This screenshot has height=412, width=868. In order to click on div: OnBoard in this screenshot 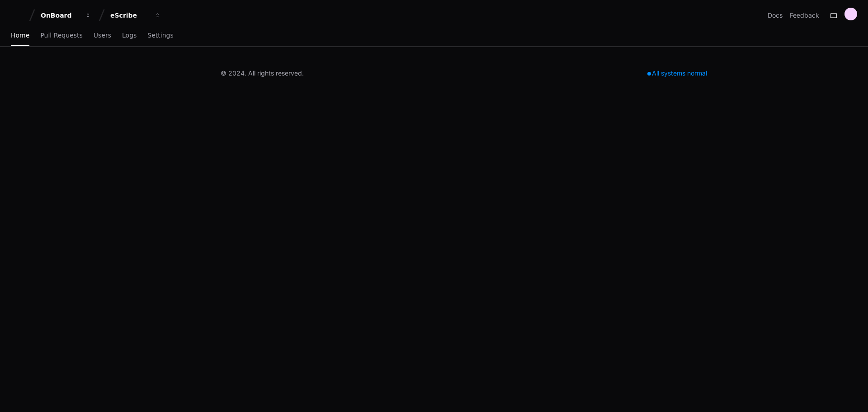, I will do `click(60, 15)`.